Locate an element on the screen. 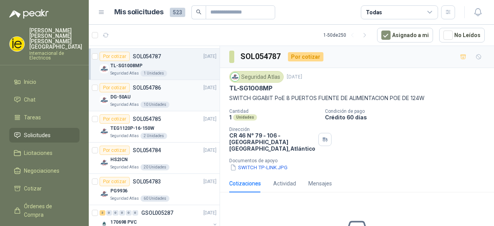  p: SOL054784 is located at coordinates (147, 150).